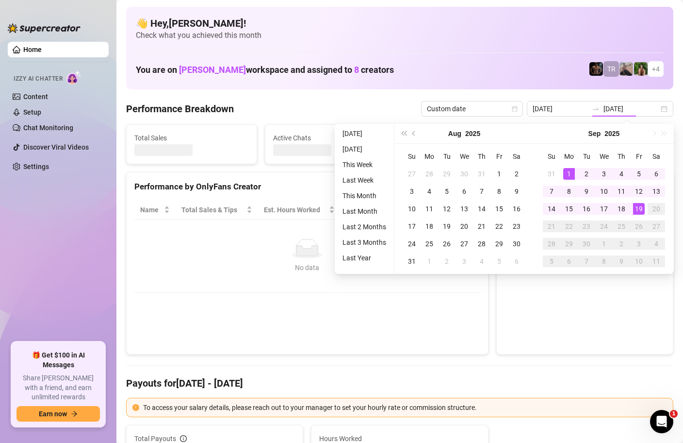 The image size is (683, 443). Describe the element at coordinates (33, 49) in the screenshot. I see `a: Home` at that location.